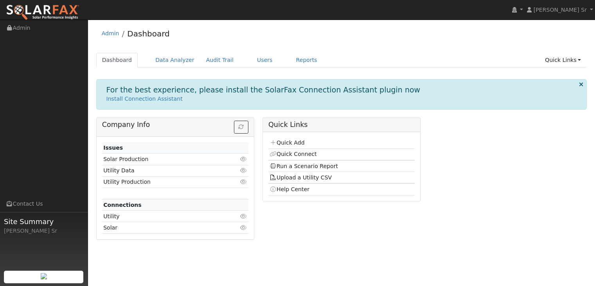 This screenshot has height=286, width=595. I want to click on a: Admin, so click(110, 33).